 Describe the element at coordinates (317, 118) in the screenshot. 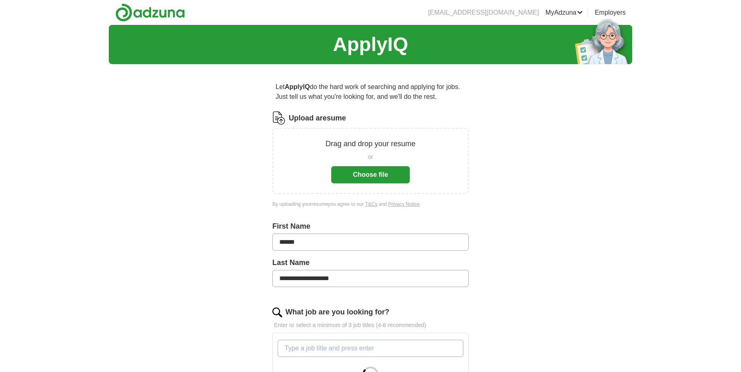

I see `label: Upload a resume` at that location.